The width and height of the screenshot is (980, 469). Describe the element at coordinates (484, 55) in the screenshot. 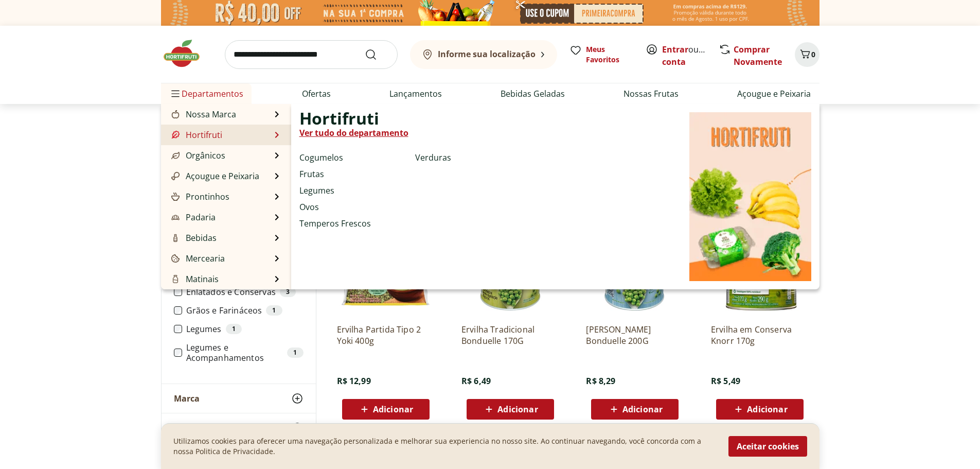

I see `button: Informe sua localização` at that location.